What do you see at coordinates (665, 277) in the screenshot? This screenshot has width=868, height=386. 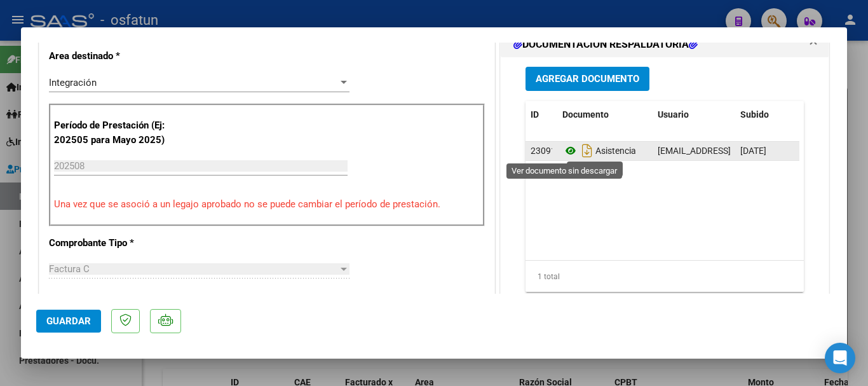 I see `div: 1 total` at bounding box center [665, 277].